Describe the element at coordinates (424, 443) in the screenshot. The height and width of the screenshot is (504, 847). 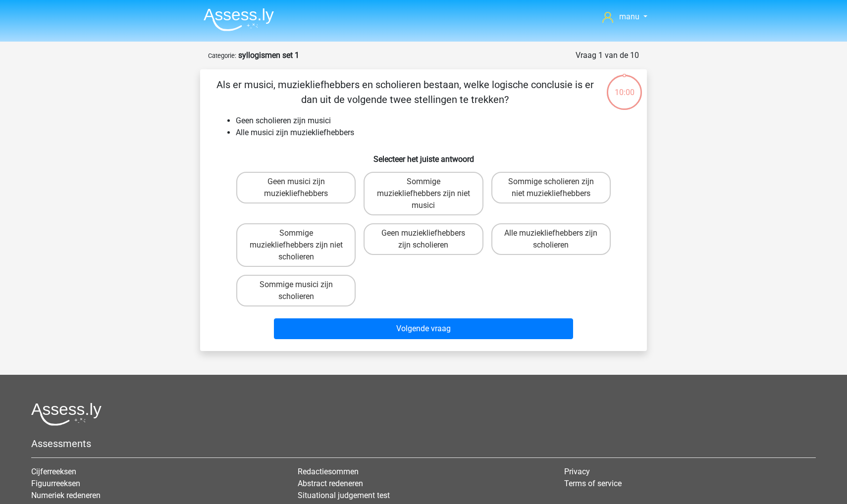
I see `h5: Assessments` at that location.